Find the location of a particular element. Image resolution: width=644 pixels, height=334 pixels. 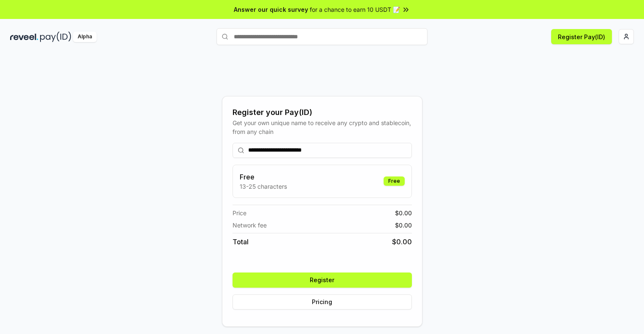

span: Total is located at coordinates (241, 242).